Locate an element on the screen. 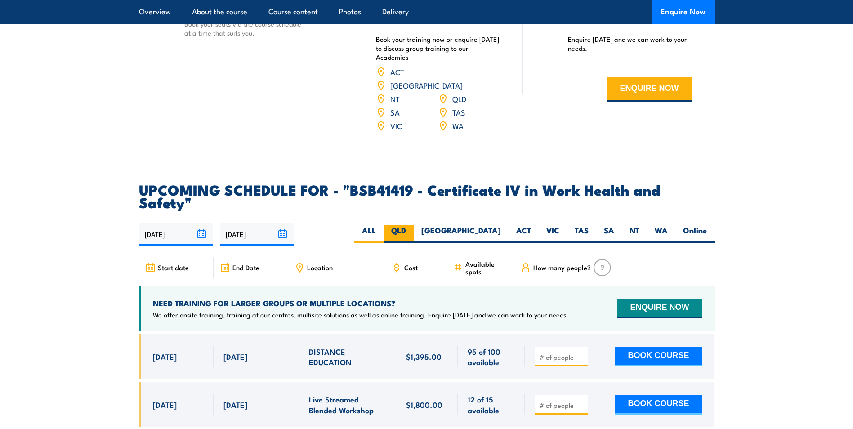 The image size is (853, 429). a: NT is located at coordinates (395, 98).